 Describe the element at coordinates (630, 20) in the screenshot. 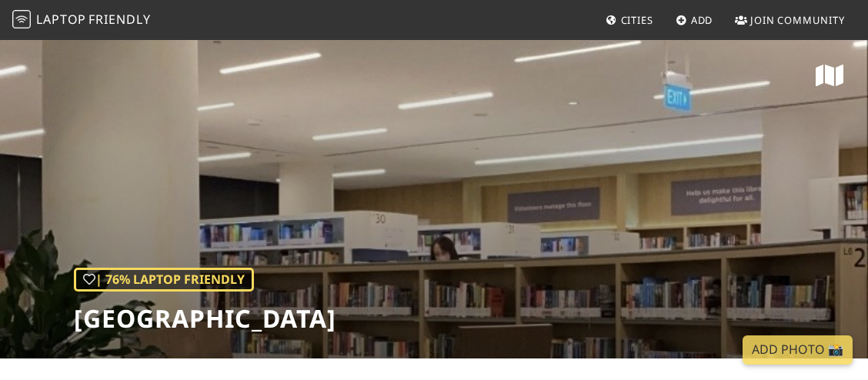

I see `a: Cities` at that location.